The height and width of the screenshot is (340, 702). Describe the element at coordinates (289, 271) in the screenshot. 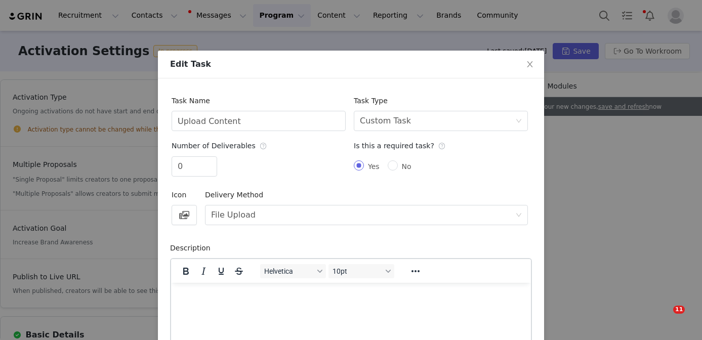

I see `span: Helvetica` at that location.